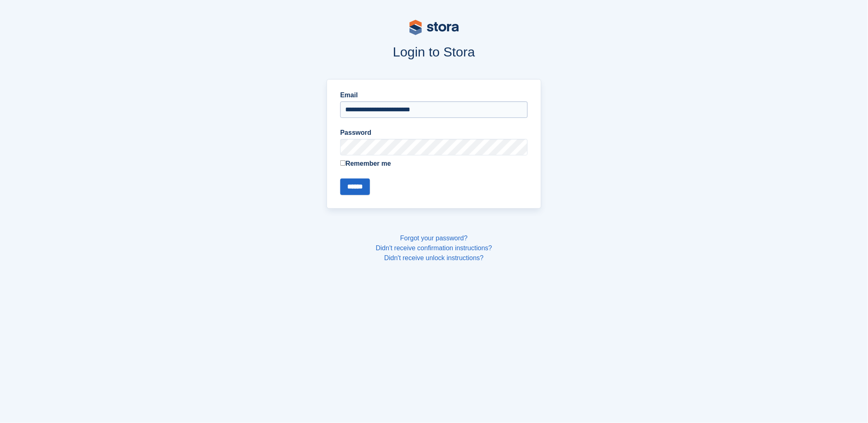 The image size is (868, 423). Describe the element at coordinates (434, 164) in the screenshot. I see `label: Remember me` at that location.